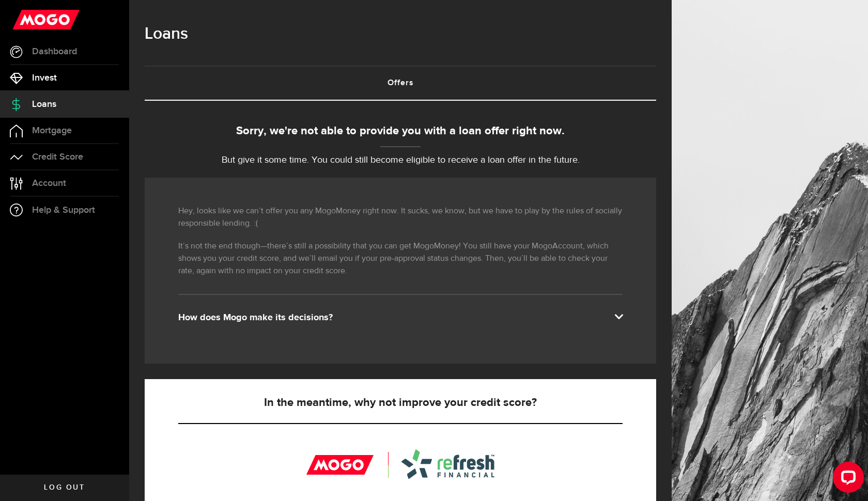 Image resolution: width=868 pixels, height=501 pixels. I want to click on div: Sorry, we're not able to provide you with a loan offer right now., so click(401, 131).